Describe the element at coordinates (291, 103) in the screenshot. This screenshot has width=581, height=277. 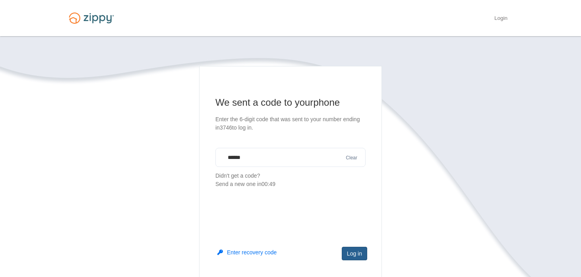
I see `h1: We sent a code to your phone` at that location.